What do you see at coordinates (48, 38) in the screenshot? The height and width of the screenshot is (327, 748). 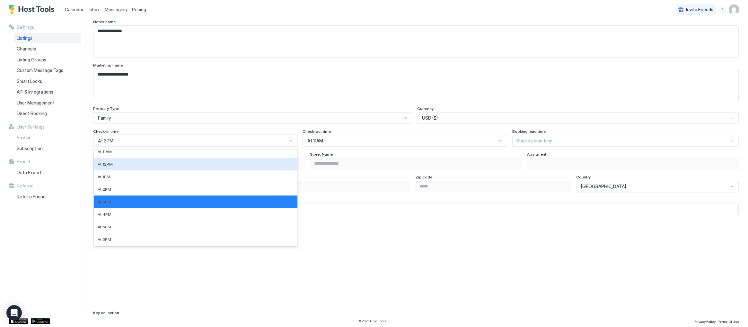 I see `a: Listings` at bounding box center [48, 38].